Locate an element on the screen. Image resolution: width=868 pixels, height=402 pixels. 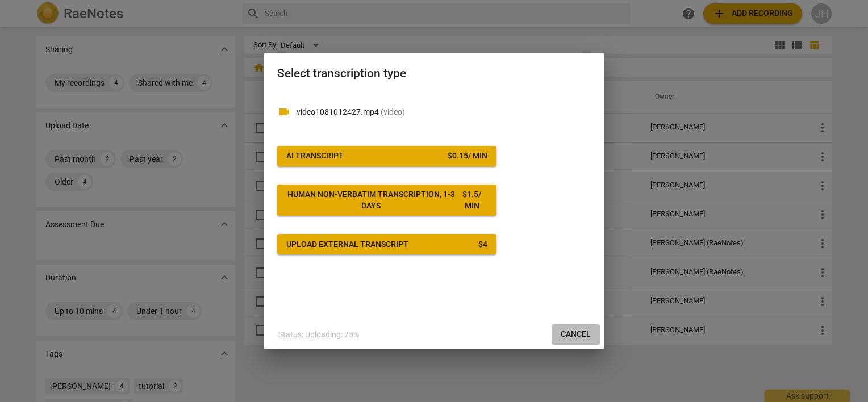
p: video1081012427.mp4(video) is located at coordinates (444, 112).